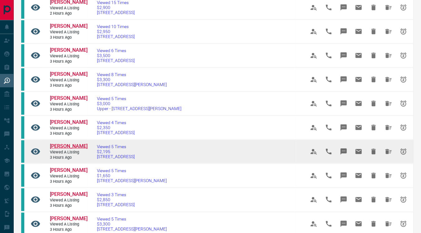  Describe the element at coordinates (132, 175) in the screenshot. I see `span: $1,650` at that location.